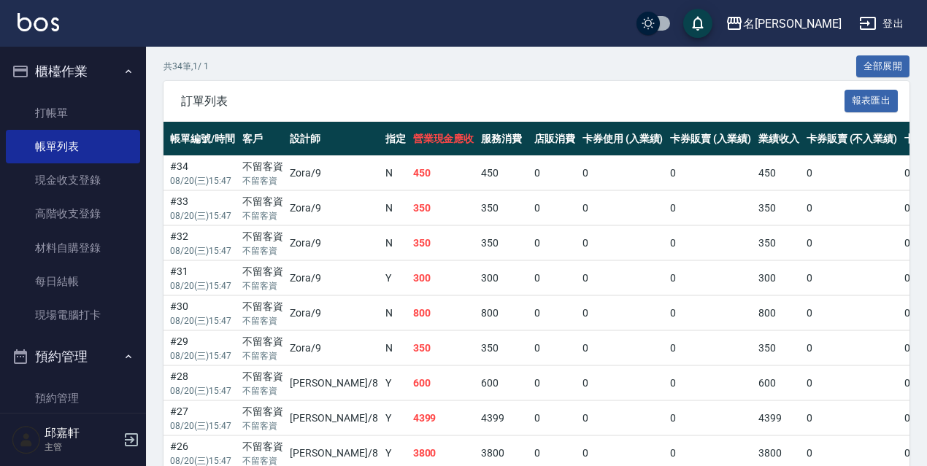 The image size is (927, 466). What do you see at coordinates (38, 22) in the screenshot?
I see `img: Logo` at bounding box center [38, 22].